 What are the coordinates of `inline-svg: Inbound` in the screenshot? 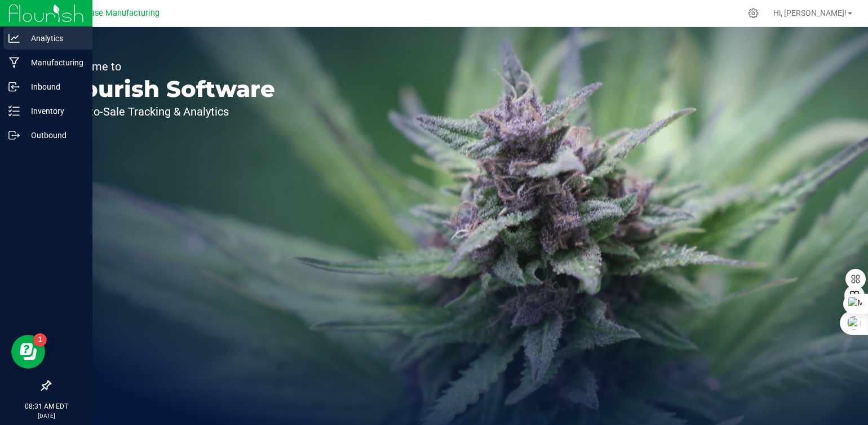 It's located at (14, 86).